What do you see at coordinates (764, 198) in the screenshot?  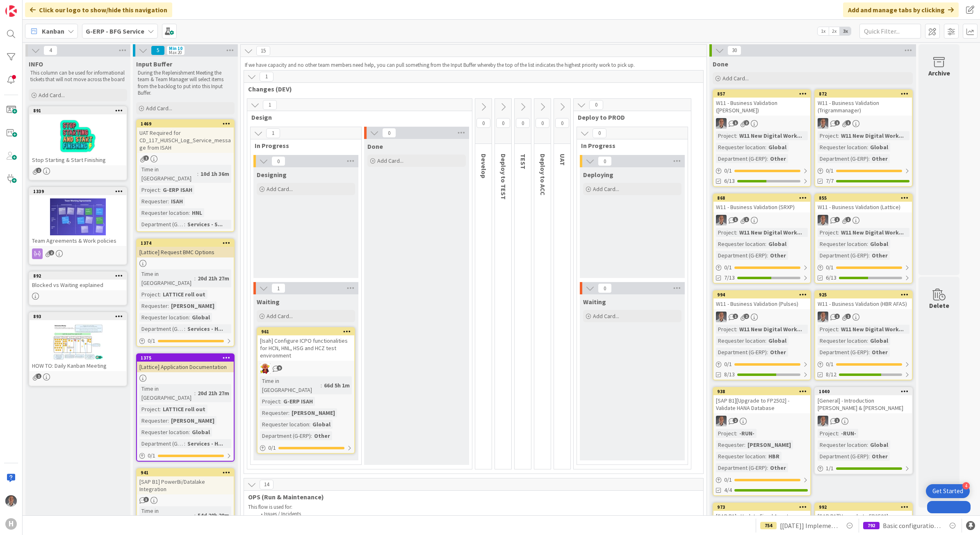 I see `div: 868` at bounding box center [764, 198].